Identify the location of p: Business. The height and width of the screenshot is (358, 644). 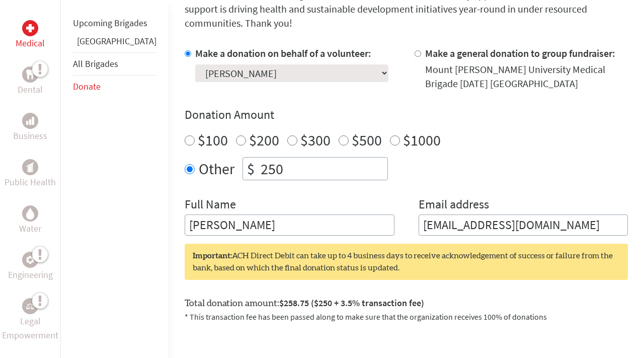
(30, 136).